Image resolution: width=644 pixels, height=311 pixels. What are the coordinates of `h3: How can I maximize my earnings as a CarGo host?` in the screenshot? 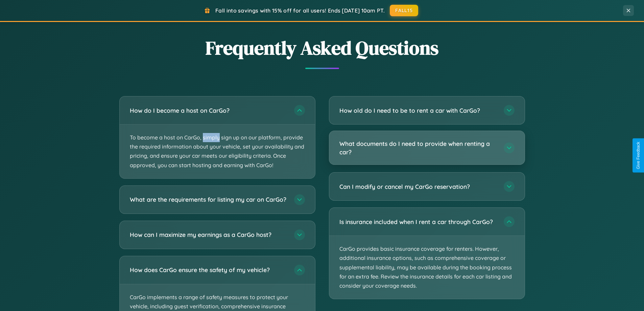 It's located at (209, 235).